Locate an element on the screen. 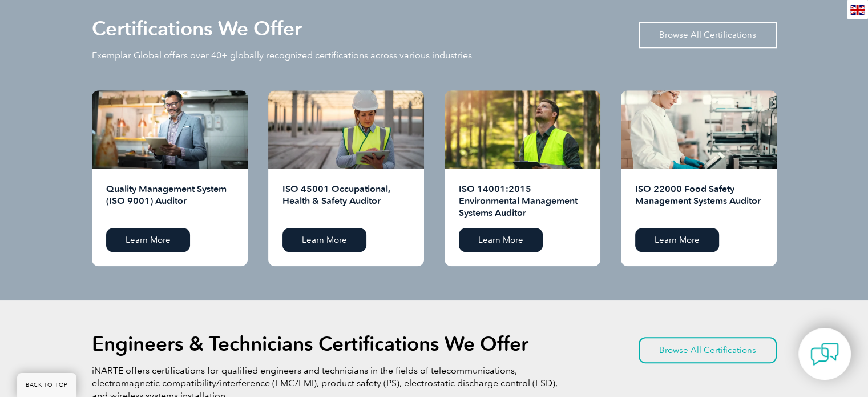  h2: Engineers & Technicians Certifications We Offer is located at coordinates (310, 344).